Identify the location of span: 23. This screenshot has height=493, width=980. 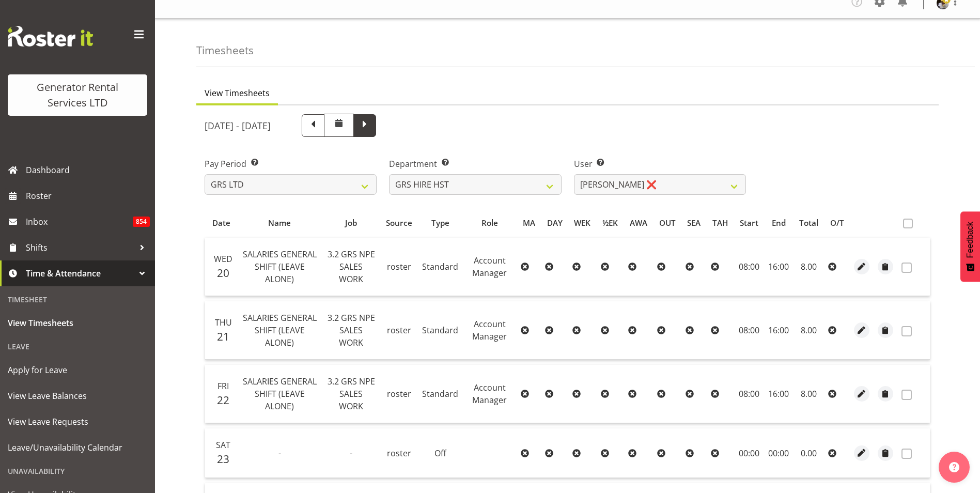
(223, 459).